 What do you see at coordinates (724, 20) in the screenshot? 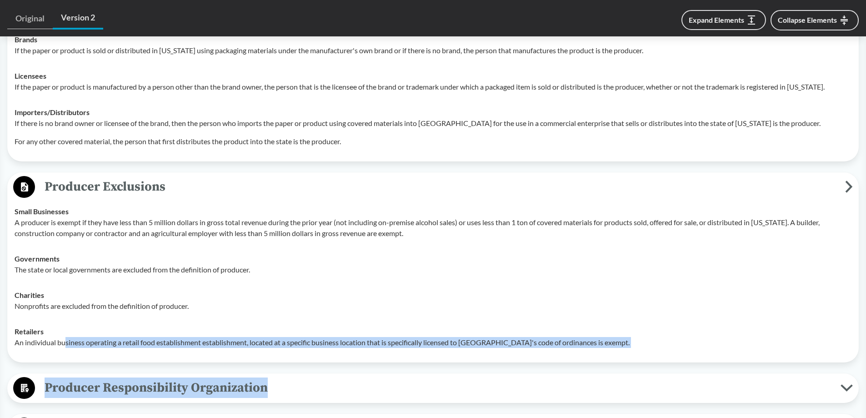
I see `button: Expand Elements` at bounding box center [724, 20].